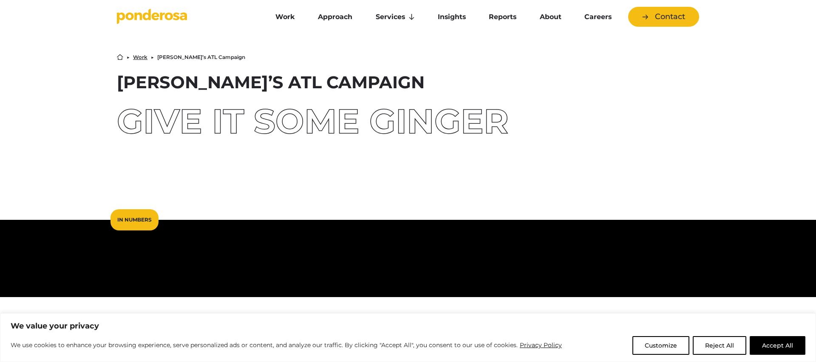 Image resolution: width=816 pixels, height=362 pixels. I want to click on a: Privacy Policy, so click(541, 345).